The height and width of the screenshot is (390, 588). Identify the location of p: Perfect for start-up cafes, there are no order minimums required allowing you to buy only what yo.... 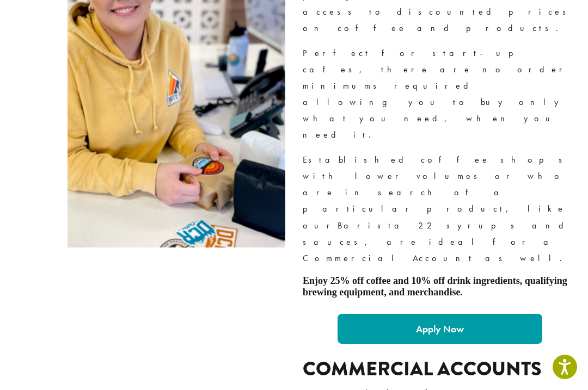
(440, 94).